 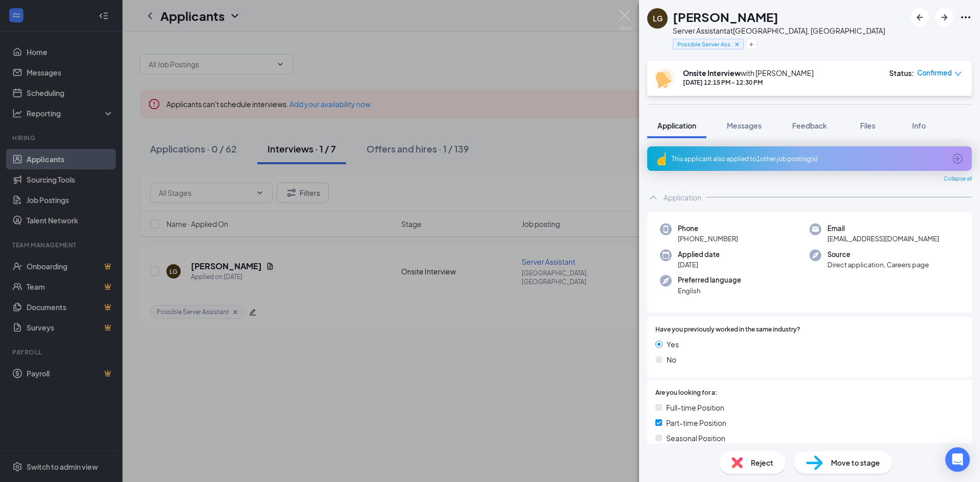 What do you see at coordinates (883, 228) in the screenshot?
I see `span: Email` at bounding box center [883, 228].